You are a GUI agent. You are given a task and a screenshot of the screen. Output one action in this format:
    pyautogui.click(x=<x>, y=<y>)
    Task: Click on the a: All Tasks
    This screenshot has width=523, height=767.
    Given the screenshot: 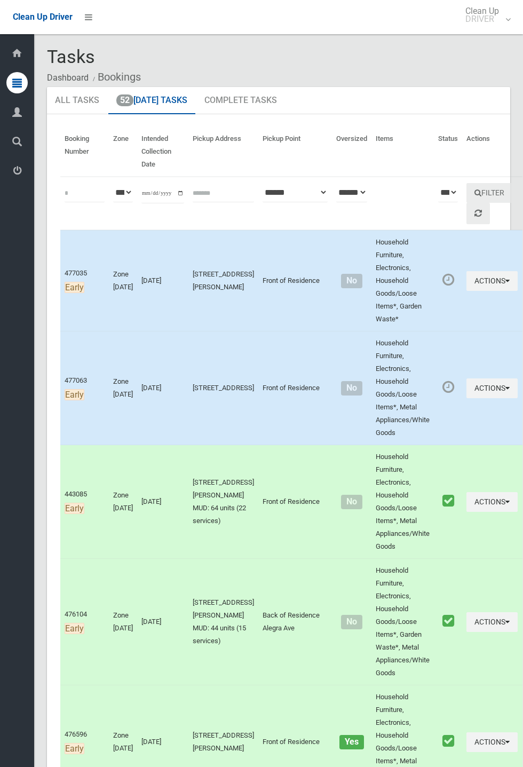 What is the action you would take?
    pyautogui.click(x=77, y=101)
    